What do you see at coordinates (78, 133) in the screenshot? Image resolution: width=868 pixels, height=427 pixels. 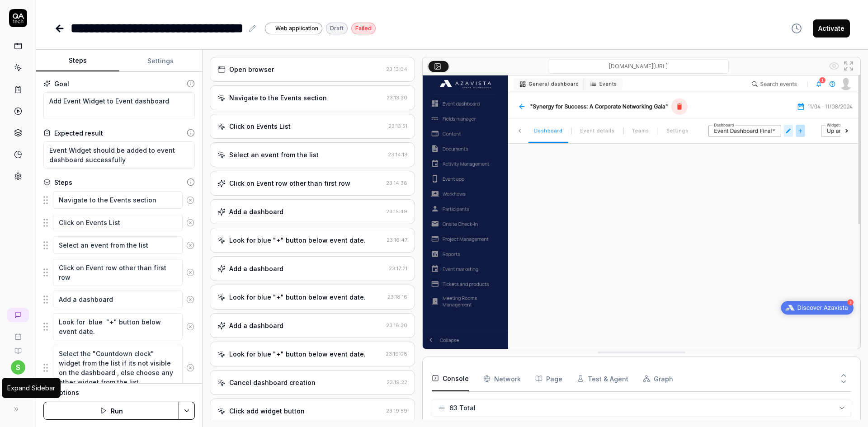 I see `div: Expected result` at bounding box center [78, 133].